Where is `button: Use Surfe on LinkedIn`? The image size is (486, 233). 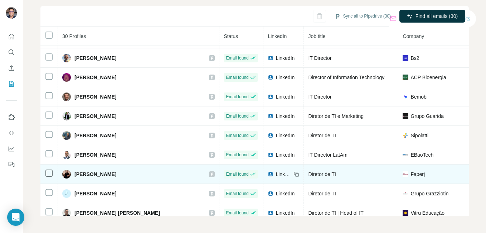
button: Use Surfe on LinkedIn is located at coordinates (11, 117).